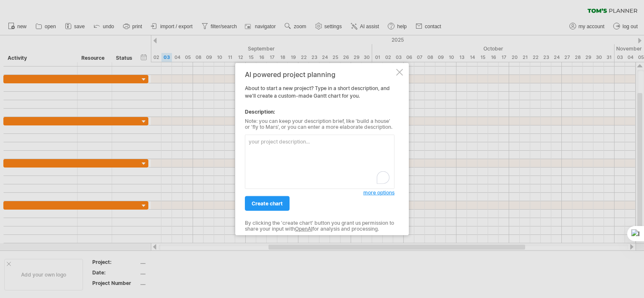  What do you see at coordinates (379, 193) in the screenshot?
I see `a: more options` at bounding box center [379, 193].